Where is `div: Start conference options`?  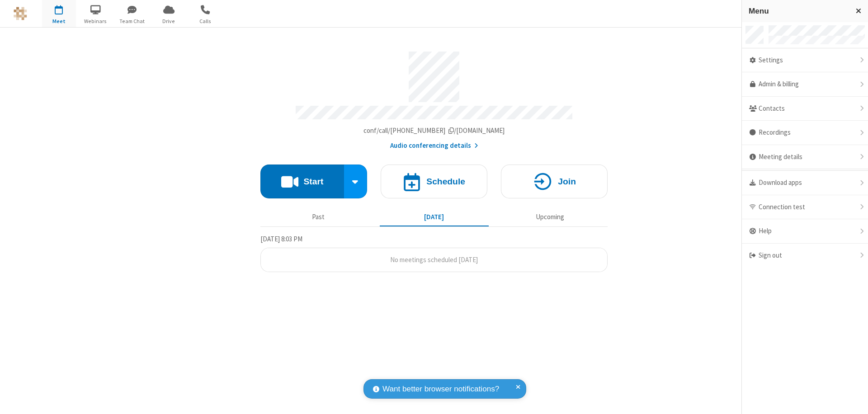
div: Start conference options is located at coordinates (356, 181).